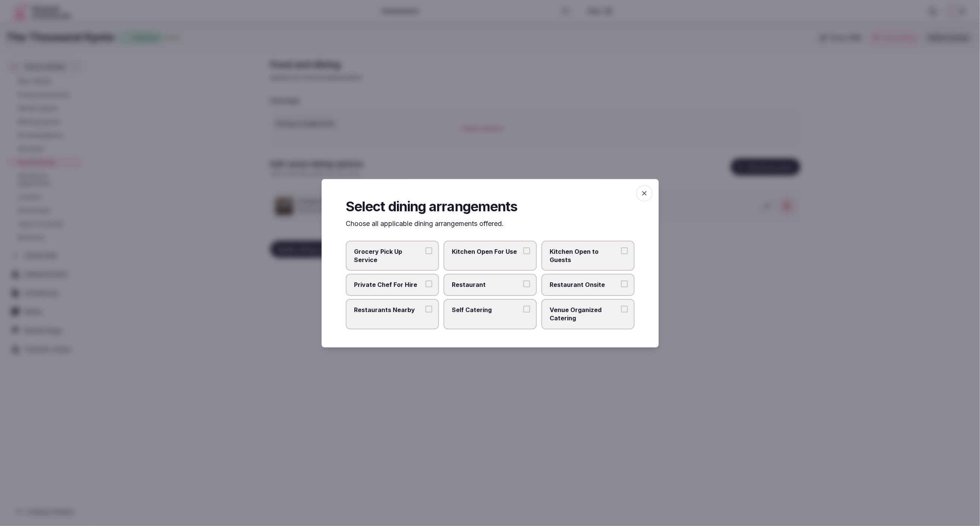 Image resolution: width=980 pixels, height=526 pixels. I want to click on span: Restaurant, so click(486, 285).